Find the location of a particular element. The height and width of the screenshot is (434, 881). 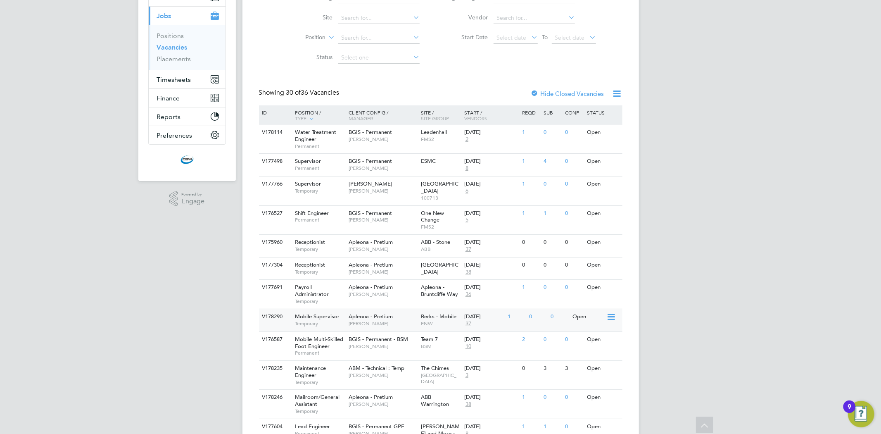

span: ABM - Technical : Temp is located at coordinates (376, 368).